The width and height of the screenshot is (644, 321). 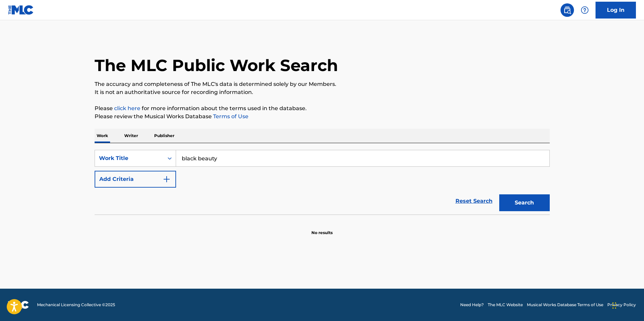 I want to click on a: Log In, so click(x=616, y=10).